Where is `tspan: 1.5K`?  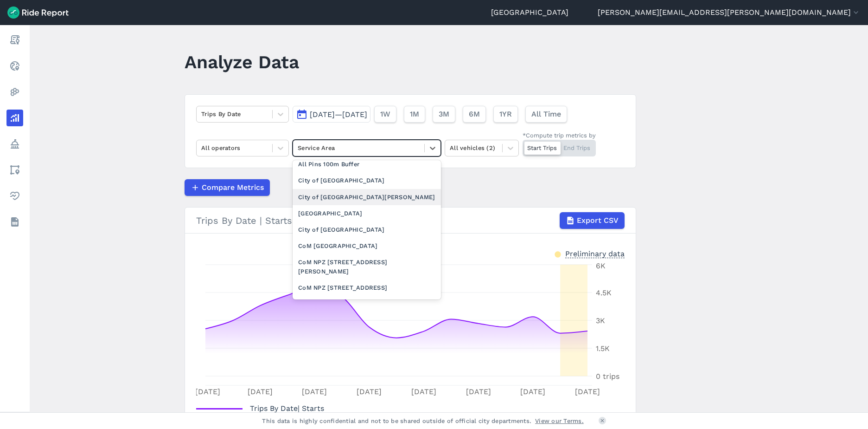 tspan: 1.5K is located at coordinates (603, 348).